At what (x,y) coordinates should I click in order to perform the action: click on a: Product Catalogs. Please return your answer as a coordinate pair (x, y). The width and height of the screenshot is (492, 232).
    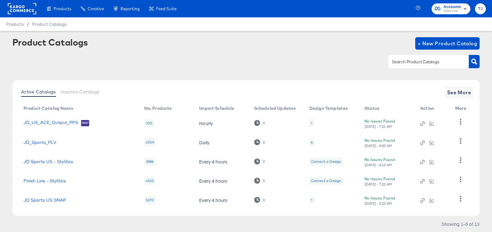
    Looking at the image, I should click on (49, 24).